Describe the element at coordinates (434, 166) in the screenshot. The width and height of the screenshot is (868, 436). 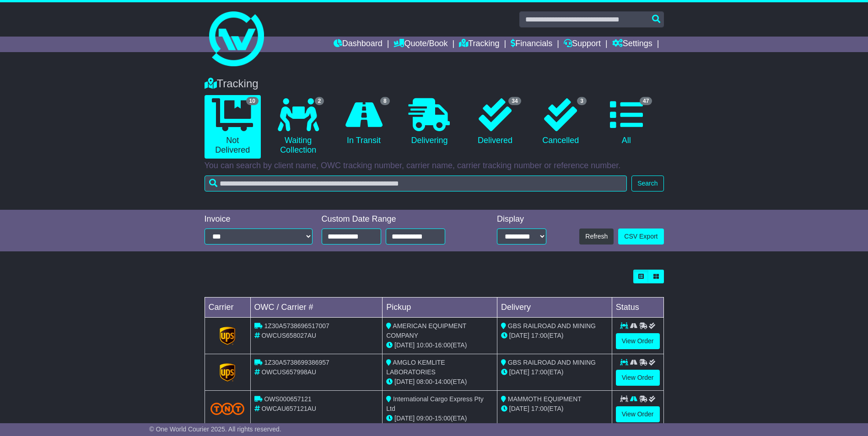
I see `p: You can search by client name, OWC tracking number, carrier name, carrier tracking number or refe...` at that location.